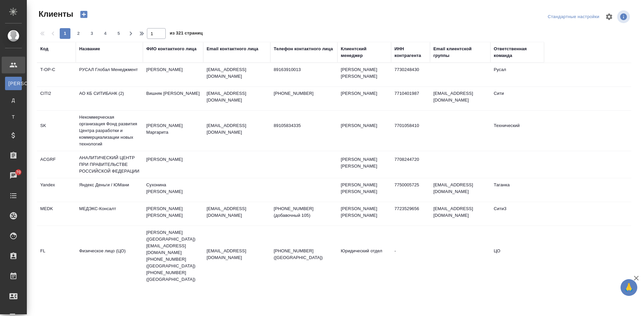 The image size is (644, 316). I want to click on td: 7710401987, so click(411, 99).